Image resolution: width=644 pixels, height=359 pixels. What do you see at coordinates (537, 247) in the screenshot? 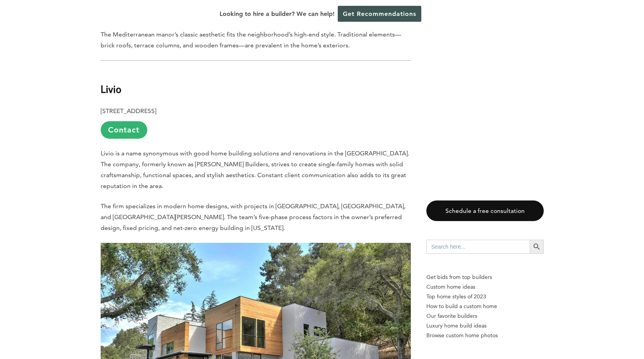
I see `svg: Search` at bounding box center [537, 247].